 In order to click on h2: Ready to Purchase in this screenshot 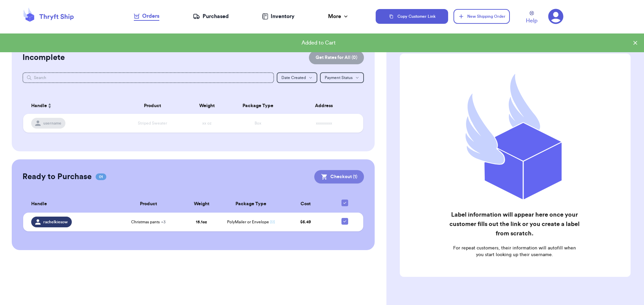, I will do `click(57, 177)`.